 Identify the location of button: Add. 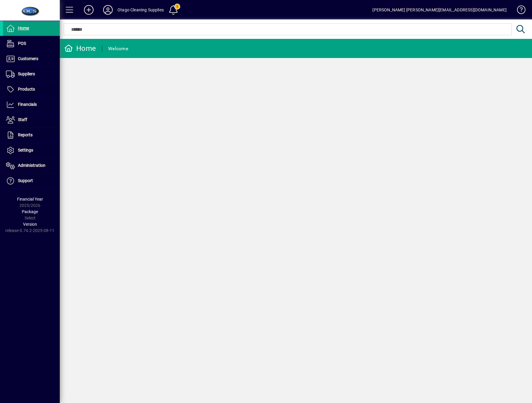
(89, 10).